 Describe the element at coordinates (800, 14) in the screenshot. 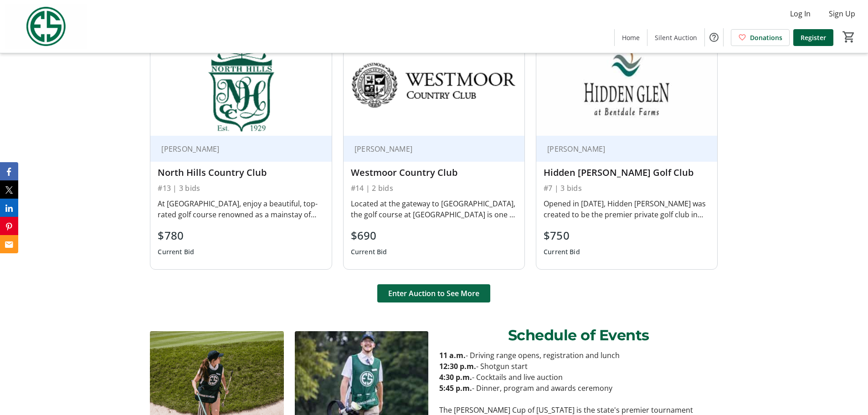

I see `span: Log In` at that location.